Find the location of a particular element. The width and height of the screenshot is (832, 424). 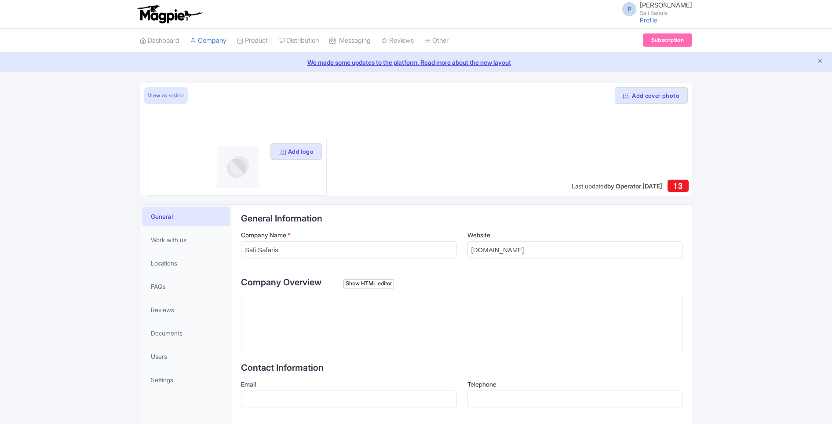

span: Documents is located at coordinates (167, 333).